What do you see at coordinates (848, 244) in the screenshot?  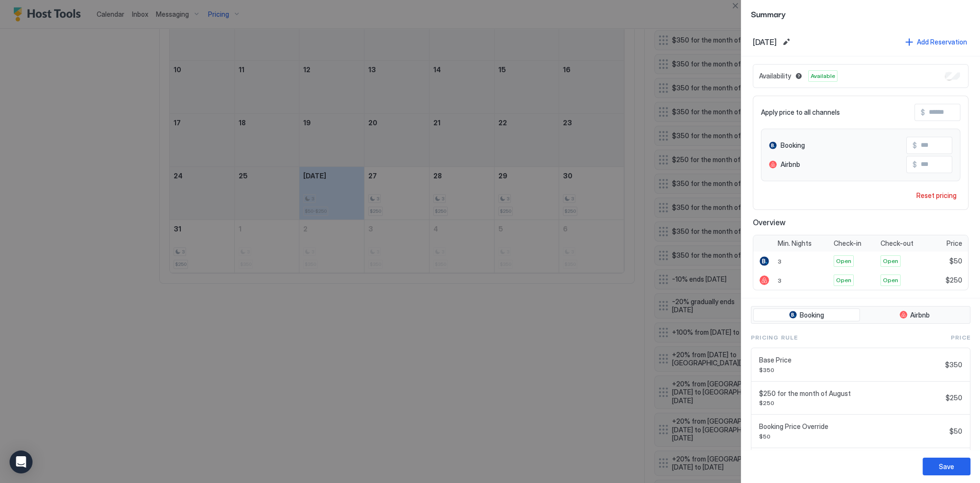 I see `span: Check-in` at bounding box center [848, 244].